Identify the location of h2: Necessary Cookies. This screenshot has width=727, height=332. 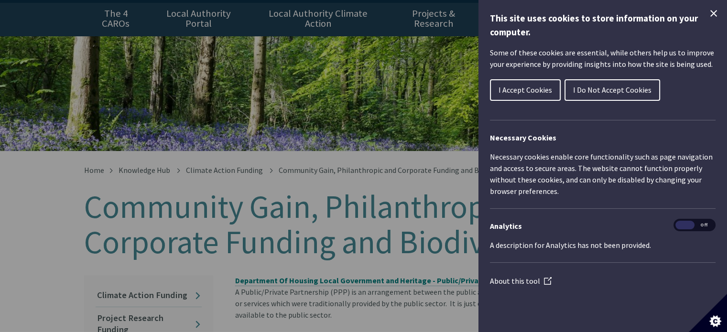
(603, 138).